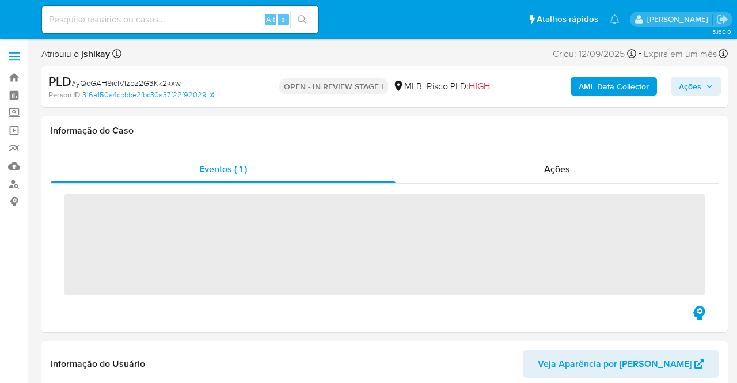  I want to click on b: jshikay, so click(94, 54).